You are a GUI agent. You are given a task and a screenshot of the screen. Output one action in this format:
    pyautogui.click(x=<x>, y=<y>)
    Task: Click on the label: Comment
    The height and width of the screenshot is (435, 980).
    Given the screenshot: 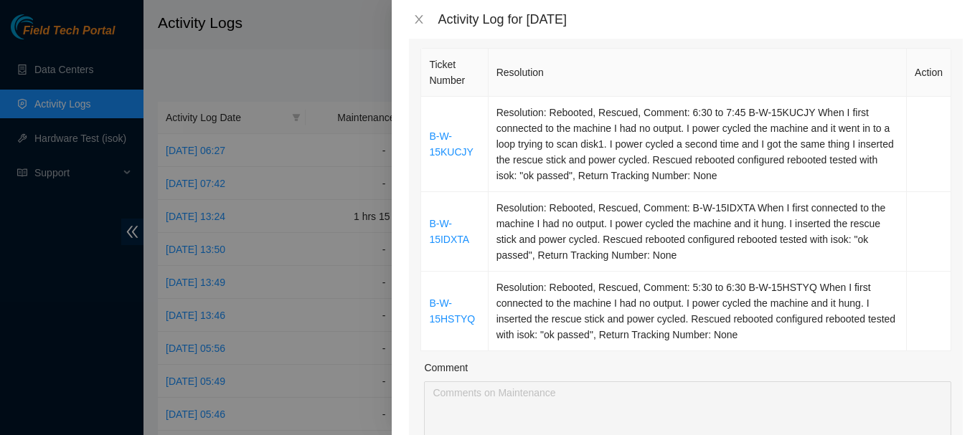 What is the action you would take?
    pyautogui.click(x=446, y=368)
    